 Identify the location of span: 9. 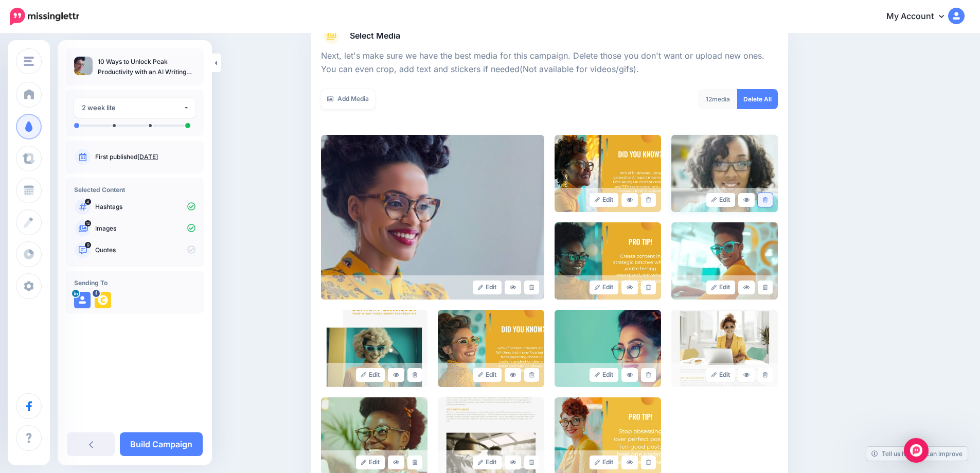
(88, 245).